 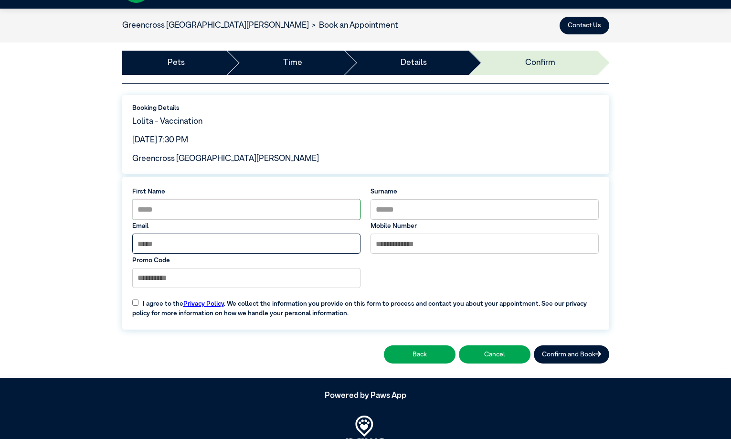 I want to click on a: Time, so click(x=293, y=63).